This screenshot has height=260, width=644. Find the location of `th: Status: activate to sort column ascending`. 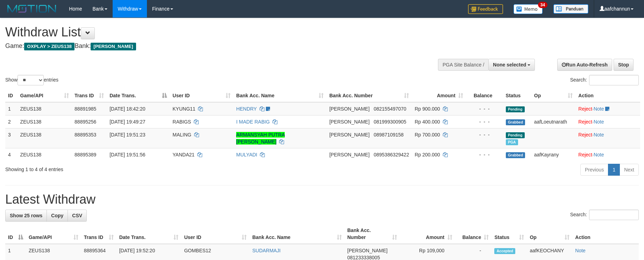

th: Status: activate to sort column ascending is located at coordinates (509, 233).